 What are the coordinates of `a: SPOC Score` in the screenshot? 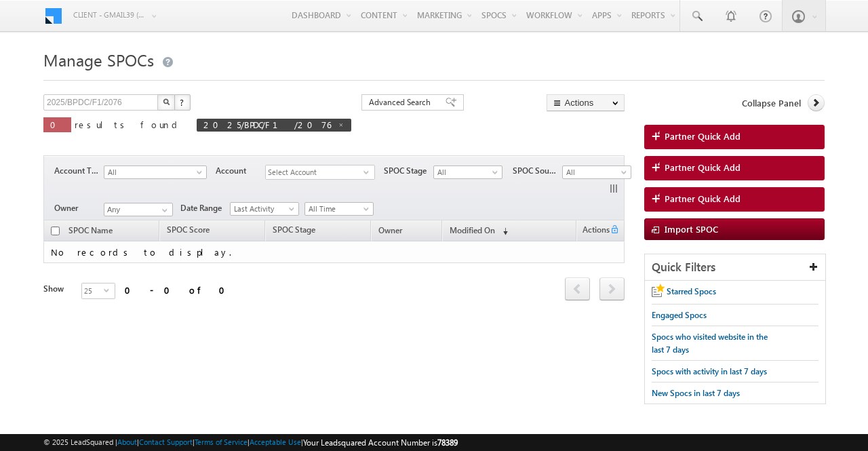 It's located at (188, 231).